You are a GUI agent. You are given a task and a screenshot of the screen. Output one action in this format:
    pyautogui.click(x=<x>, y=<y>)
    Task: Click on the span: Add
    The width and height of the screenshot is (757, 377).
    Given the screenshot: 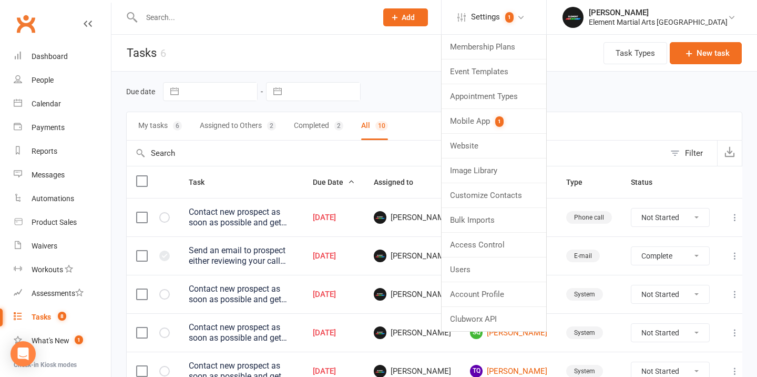 What is the action you would take?
    pyautogui.click(x=408, y=17)
    